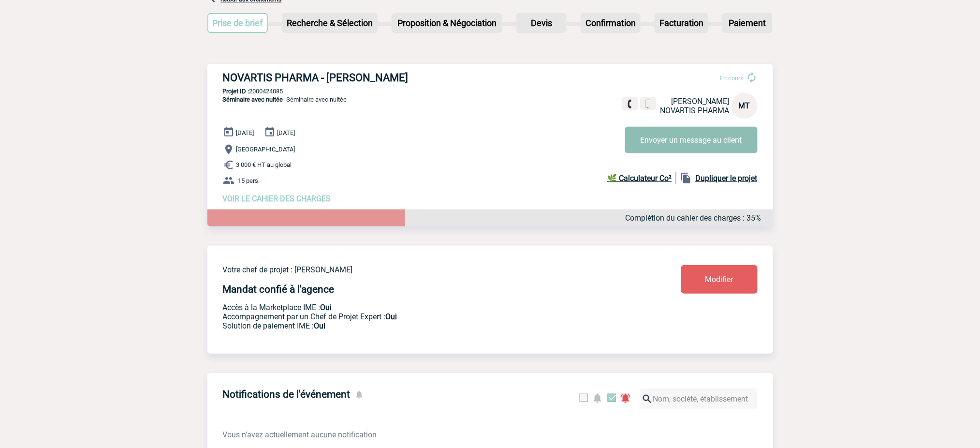 This screenshot has width=980, height=448. What do you see at coordinates (642, 178) in the screenshot?
I see `a: 🌿 Calculateur Co²` at bounding box center [642, 178].